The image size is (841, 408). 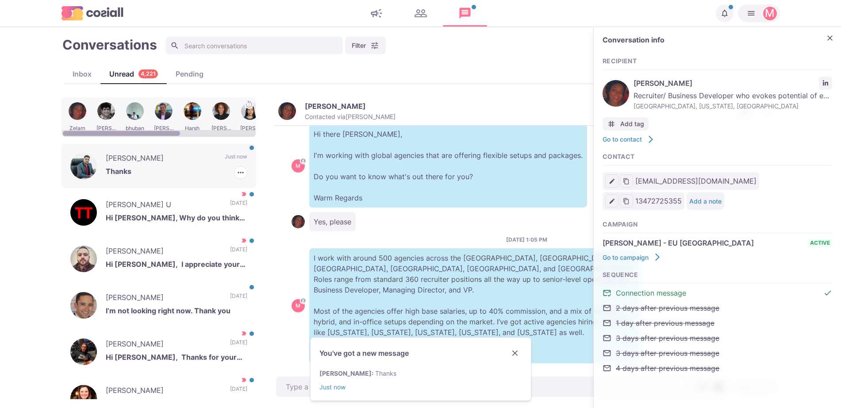 I want to click on p: 4,221, so click(x=148, y=74).